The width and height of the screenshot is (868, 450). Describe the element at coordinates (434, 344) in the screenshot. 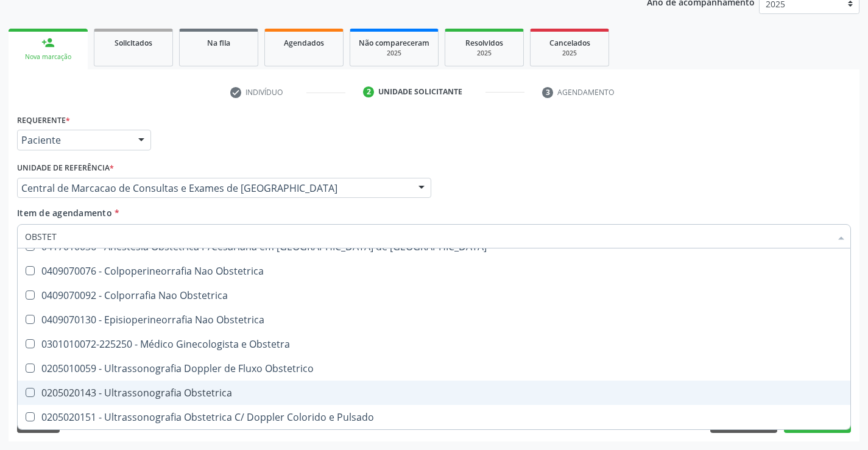

I see `div: 0301010072-225250 - Médico Ginecologista e Obstetra` at that location.